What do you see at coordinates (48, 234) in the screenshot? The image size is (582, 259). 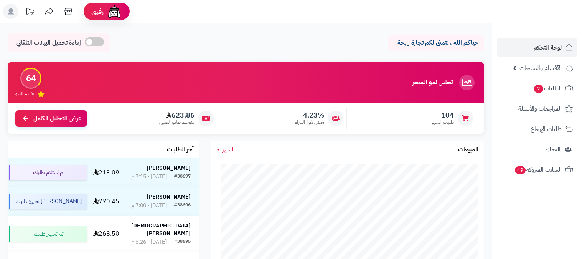 I see `div: تم تجهيز طلبك` at bounding box center [48, 234].